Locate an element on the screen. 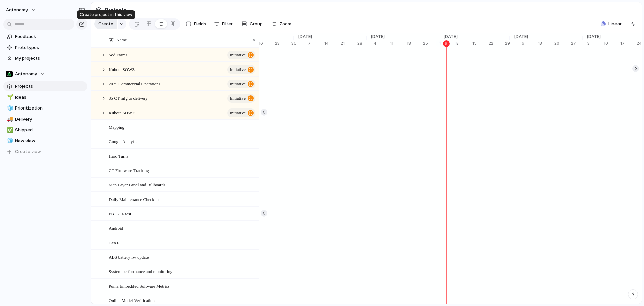 The height and width of the screenshot is (306, 644). span: 2025 Commercial Operations is located at coordinates (134, 83).